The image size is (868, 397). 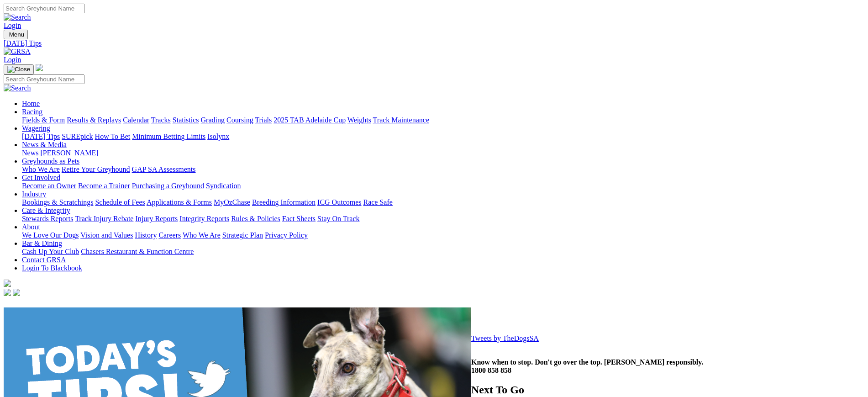 What do you see at coordinates (120, 202) in the screenshot?
I see `a: Schedule of Fees` at bounding box center [120, 202].